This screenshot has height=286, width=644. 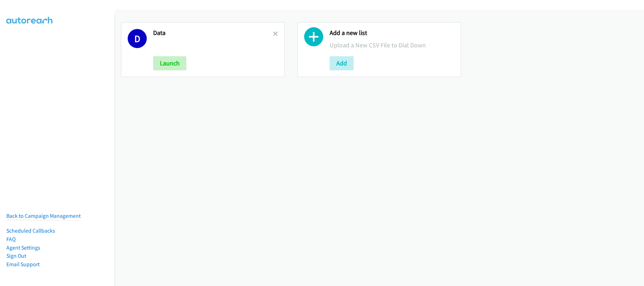 I want to click on a: FAQ, so click(x=11, y=239).